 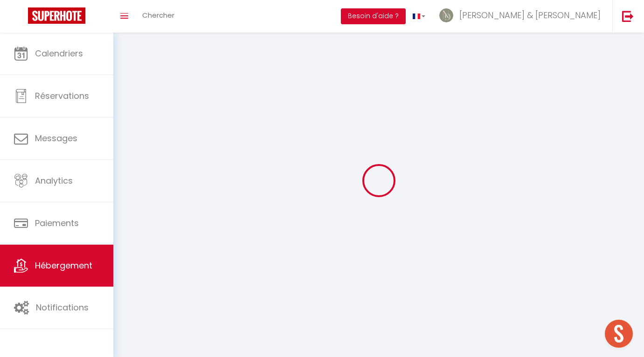 I want to click on img: Super Booking, so click(x=56, y=15).